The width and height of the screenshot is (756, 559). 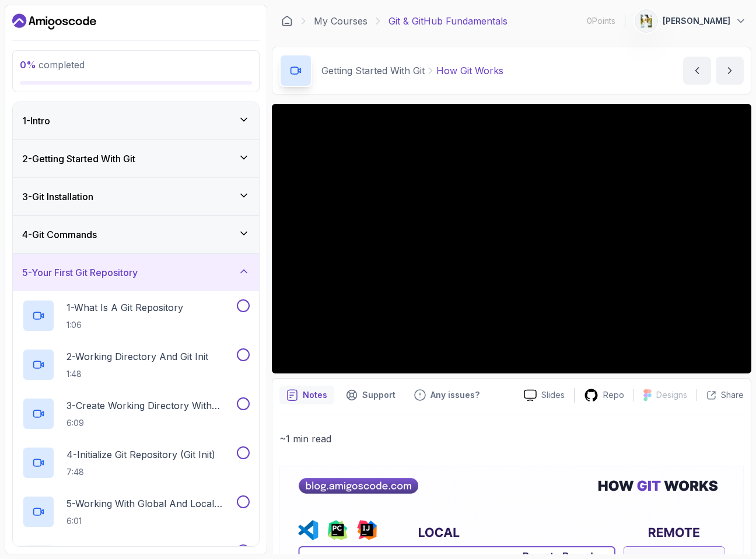 I want to click on button: 2-Getting Started With Git, so click(x=136, y=159).